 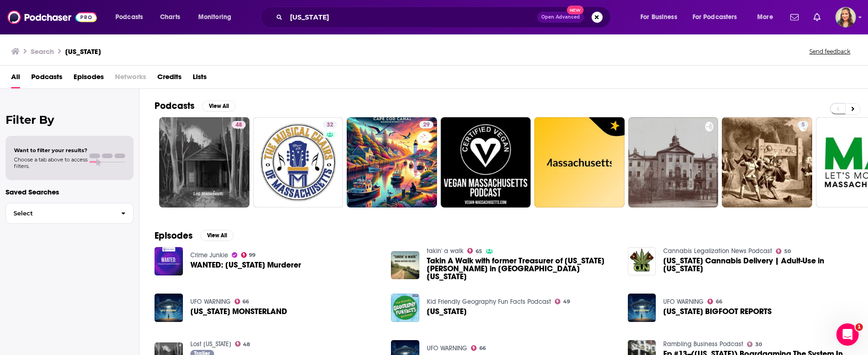 I want to click on span: Charts, so click(x=170, y=17).